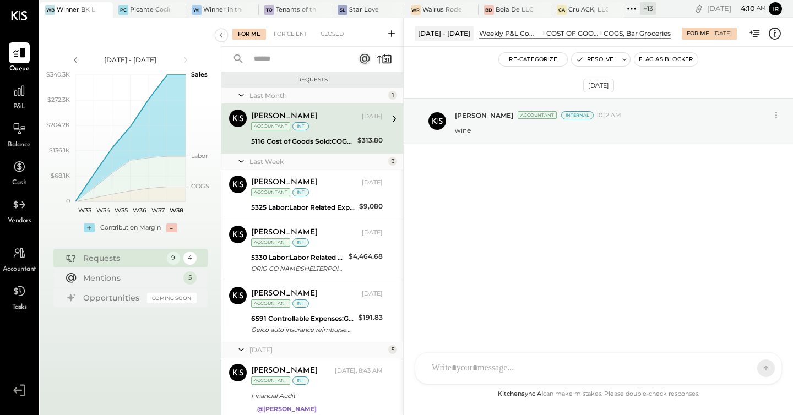  I want to click on a: Cash, so click(19, 172).